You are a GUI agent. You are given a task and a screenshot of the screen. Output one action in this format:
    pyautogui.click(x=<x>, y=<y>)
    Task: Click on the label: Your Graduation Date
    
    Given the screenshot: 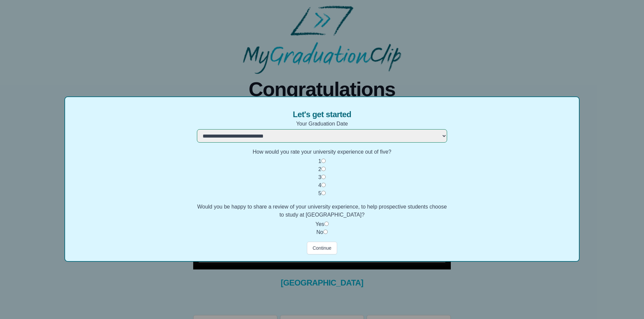 What is the action you would take?
    pyautogui.click(x=322, y=124)
    